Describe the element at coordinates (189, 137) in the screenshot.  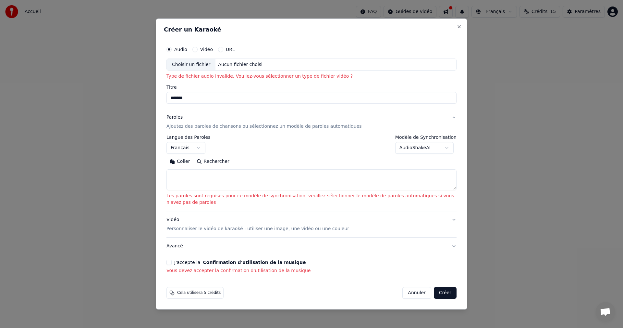
I see `label: Langue des Paroles` at that location.